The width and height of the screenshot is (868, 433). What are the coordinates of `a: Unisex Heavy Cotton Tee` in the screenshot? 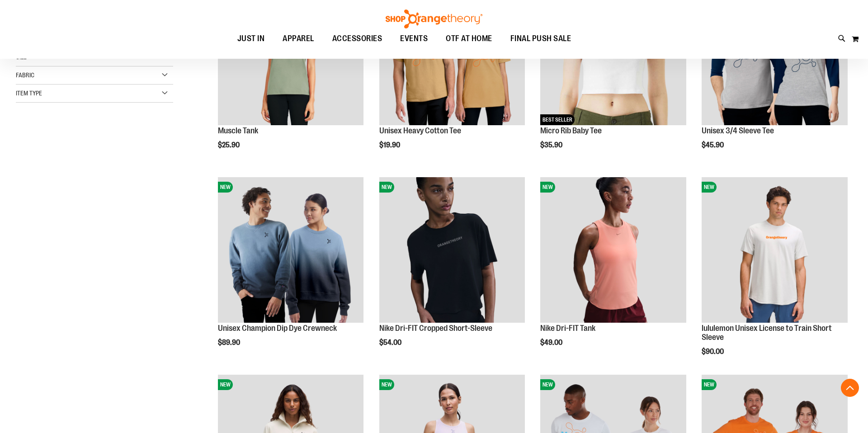 It's located at (420, 130).